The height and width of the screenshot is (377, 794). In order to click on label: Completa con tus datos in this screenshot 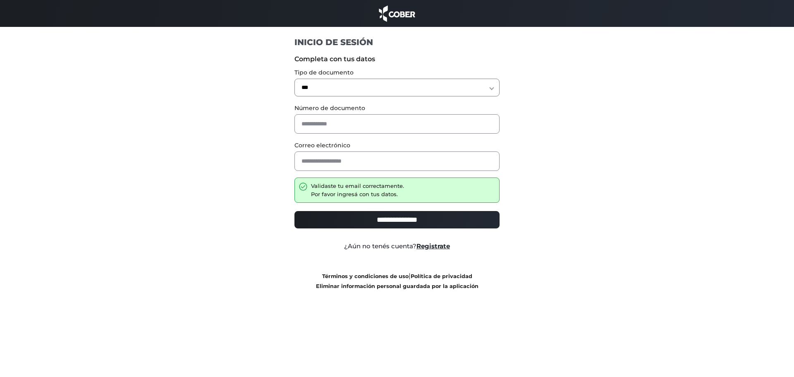, I will do `click(397, 59)`.